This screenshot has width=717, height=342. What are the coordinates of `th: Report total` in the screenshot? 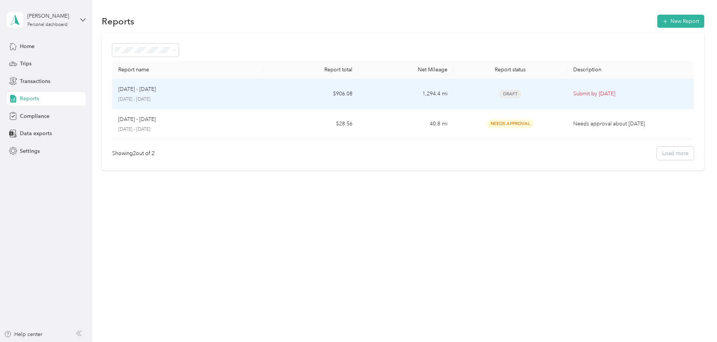 It's located at (311, 70).